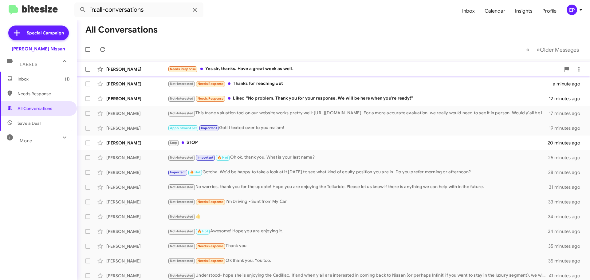 This screenshot has width=590, height=280. I want to click on a: Profile, so click(549, 11).